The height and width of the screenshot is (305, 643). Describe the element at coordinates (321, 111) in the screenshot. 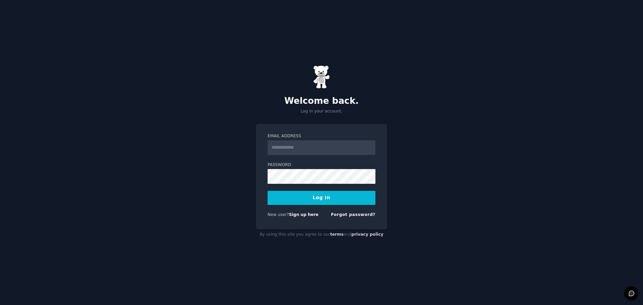

I see `p: Log in your account.` at that location.